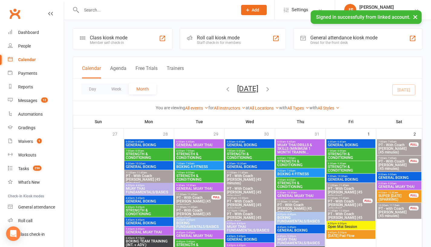 The width and height of the screenshot is (431, 247). What do you see at coordinates (30, 114) in the screenshot?
I see `div: Automations` at bounding box center [30, 114].